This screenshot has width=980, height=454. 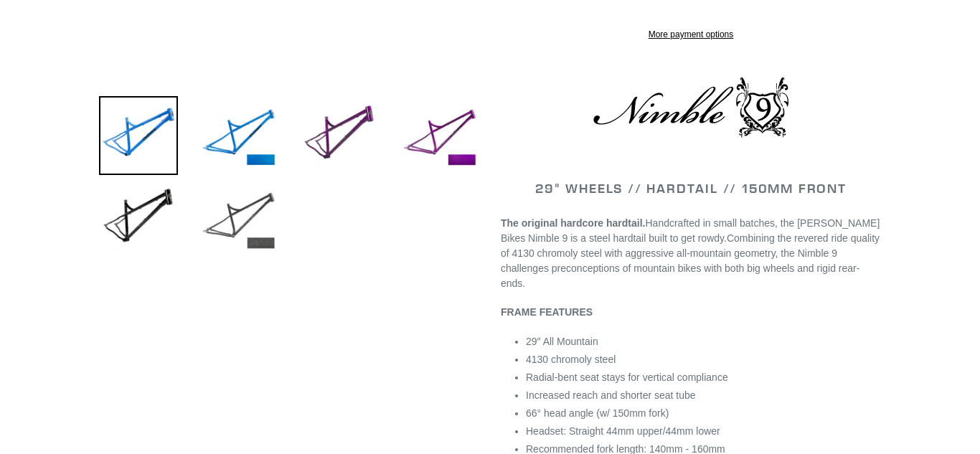 What do you see at coordinates (623, 431) in the screenshot?
I see `span: Headset: Straight 44mm upper/44mm lower` at bounding box center [623, 431].